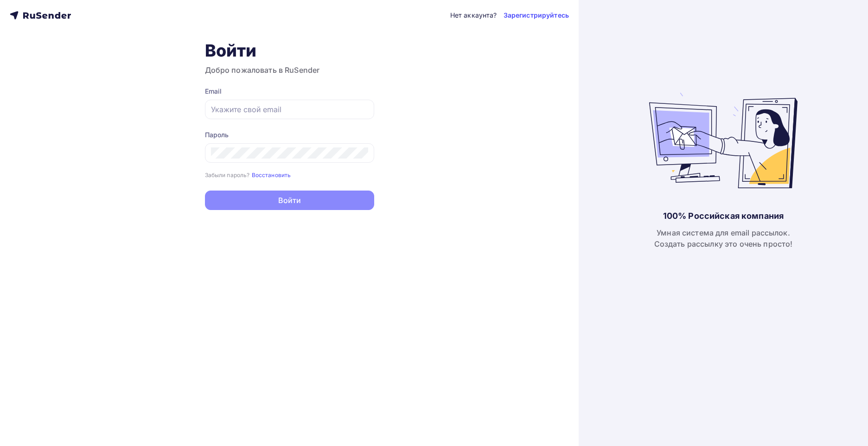 The image size is (868, 446). What do you see at coordinates (289, 109) in the screenshot?
I see `input: Укажите свой email` at bounding box center [289, 109].